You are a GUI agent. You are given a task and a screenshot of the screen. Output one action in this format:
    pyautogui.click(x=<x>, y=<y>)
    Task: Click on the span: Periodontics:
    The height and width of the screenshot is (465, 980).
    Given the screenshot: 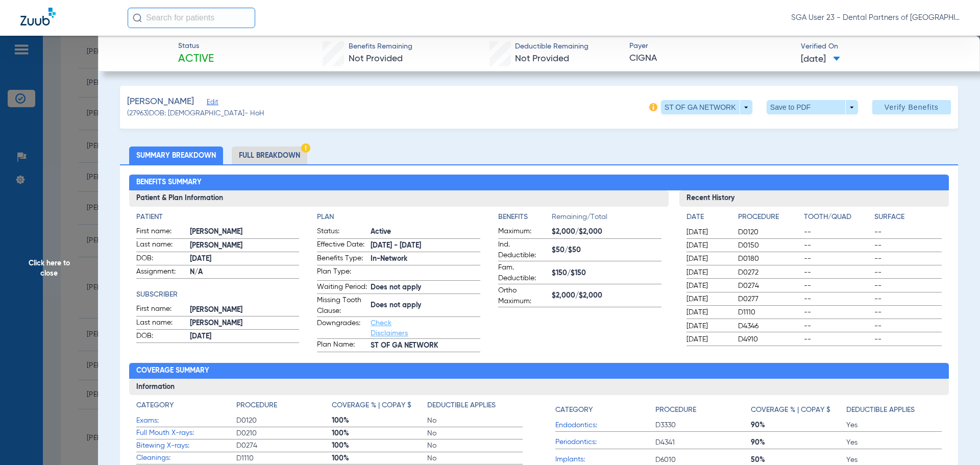 What is the action you would take?
    pyautogui.click(x=605, y=442)
    